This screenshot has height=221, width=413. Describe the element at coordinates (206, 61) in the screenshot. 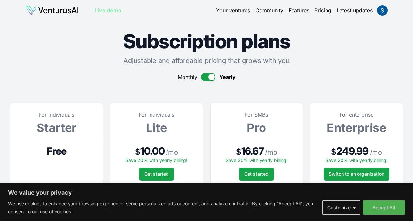

I see `p: Adjustable and affordable pricing that grows with you` at that location.